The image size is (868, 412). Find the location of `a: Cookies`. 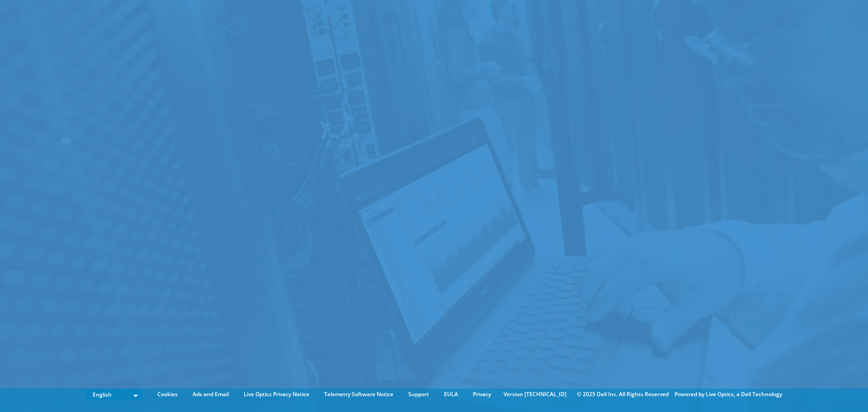

a: Cookies is located at coordinates (168, 394).